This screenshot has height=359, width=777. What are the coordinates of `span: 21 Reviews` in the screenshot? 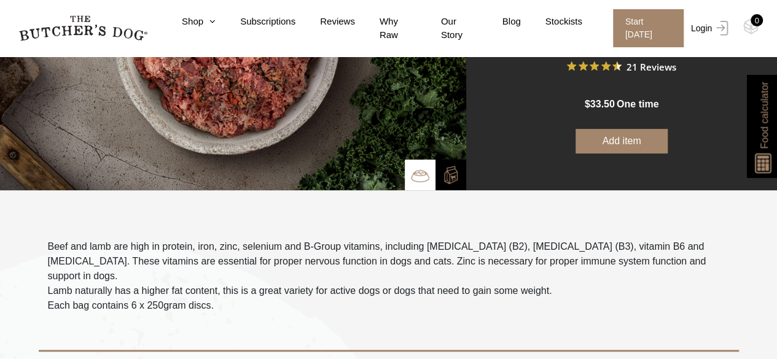 It's located at (651, 66).